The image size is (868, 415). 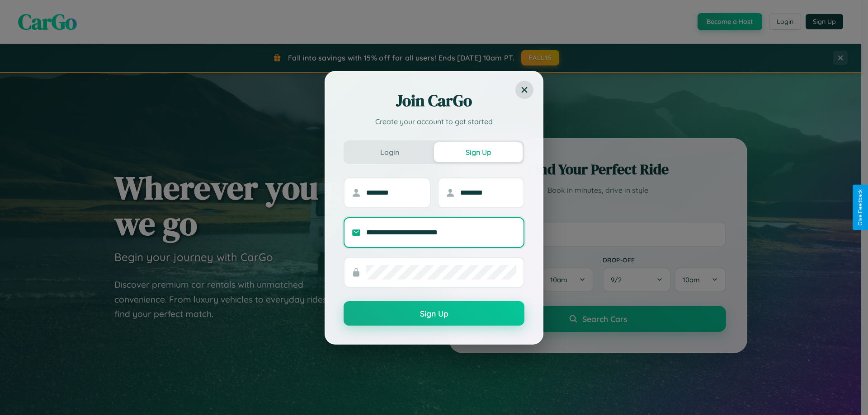 What do you see at coordinates (860, 208) in the screenshot?
I see `div: Give Feedback` at bounding box center [860, 208].